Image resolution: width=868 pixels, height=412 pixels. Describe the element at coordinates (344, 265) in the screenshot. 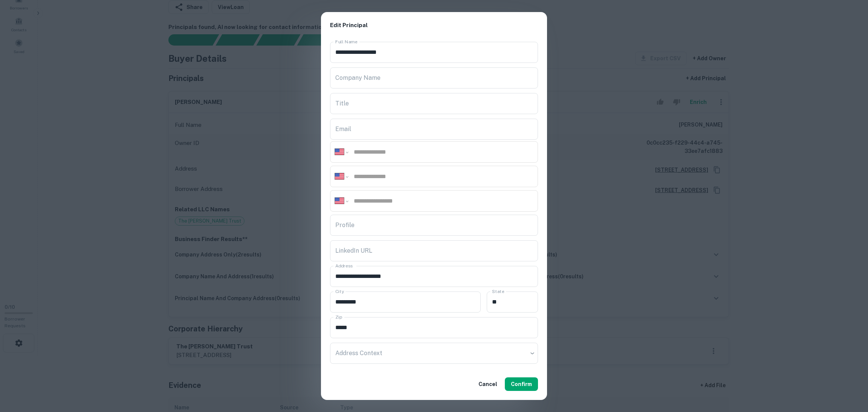

I see `label: Address` at that location.